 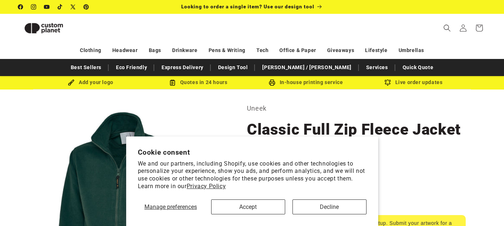 I want to click on summary: Search, so click(x=447, y=28).